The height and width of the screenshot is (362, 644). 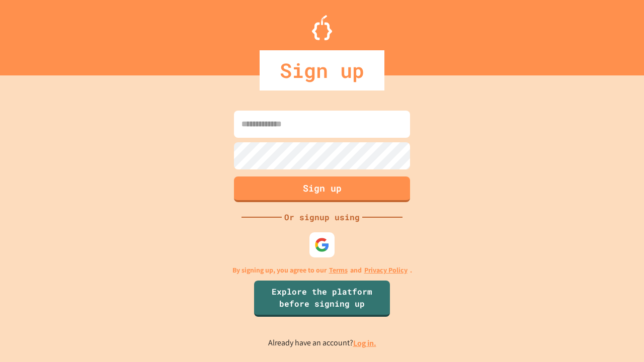 What do you see at coordinates (365, 343) in the screenshot?
I see `a: Log in.` at bounding box center [365, 343].